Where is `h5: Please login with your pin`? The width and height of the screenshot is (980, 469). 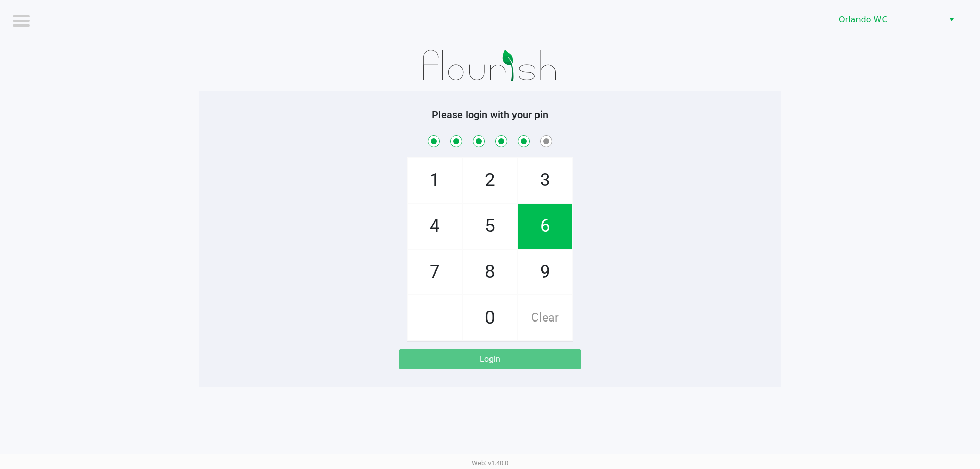
h5: Please login with your pin is located at coordinates (490, 115).